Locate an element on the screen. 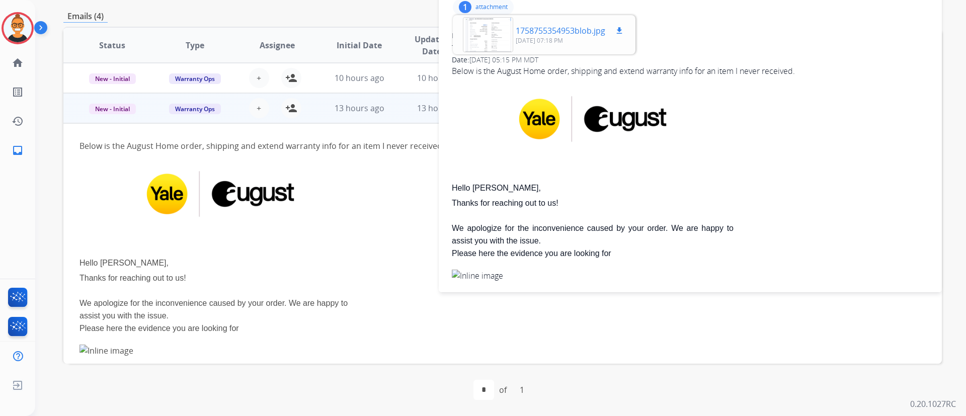 This screenshot has width=966, height=416. span: Updated Date is located at coordinates (432, 45).